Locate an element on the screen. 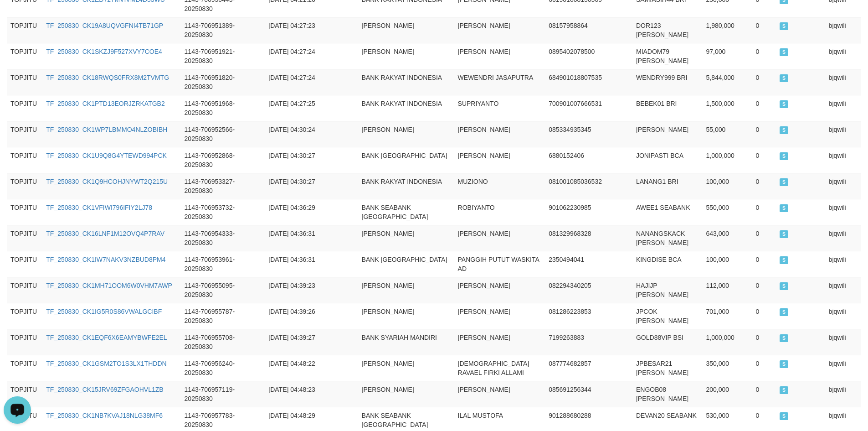 This screenshot has height=431, width=868. td: 1143-706952868-20250830 is located at coordinates (222, 159).